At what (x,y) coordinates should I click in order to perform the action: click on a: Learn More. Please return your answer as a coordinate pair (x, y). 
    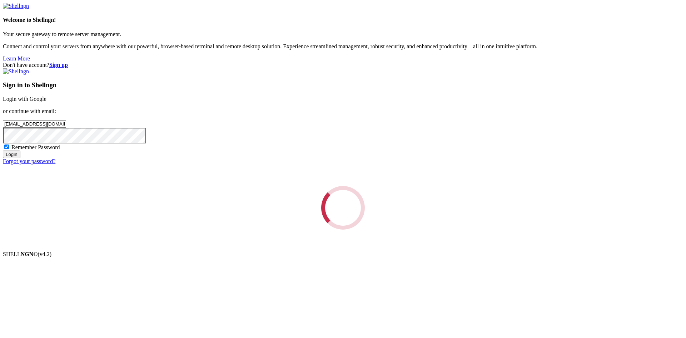
    Looking at the image, I should click on (16, 58).